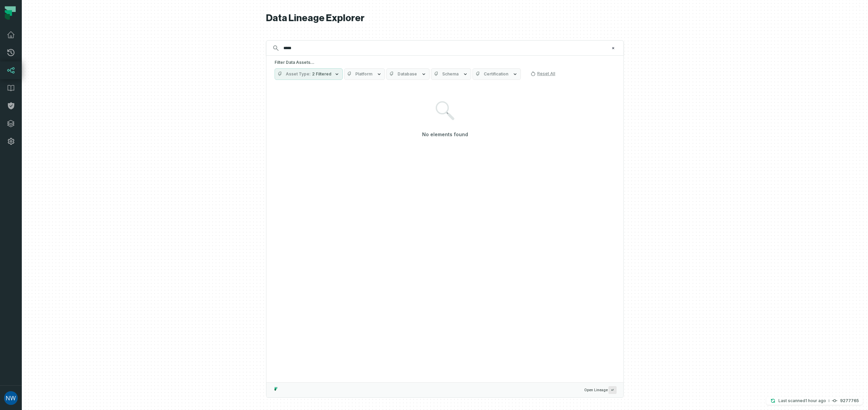 Image resolution: width=868 pixels, height=410 pixels. What do you see at coordinates (816, 400) in the screenshot?
I see `relative-time: Sep 30, 2025, 6:52 AM CDT` at bounding box center [816, 400].